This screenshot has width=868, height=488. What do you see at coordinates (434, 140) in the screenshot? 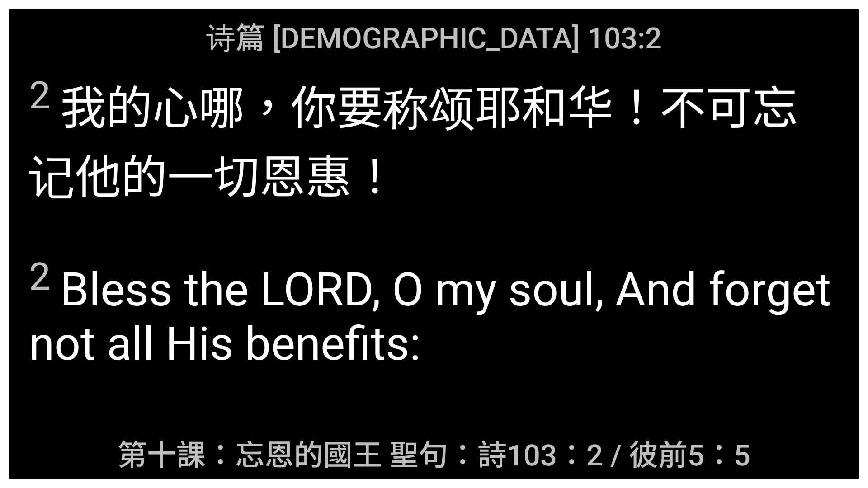
I see `span: 我的心` at bounding box center [434, 140].